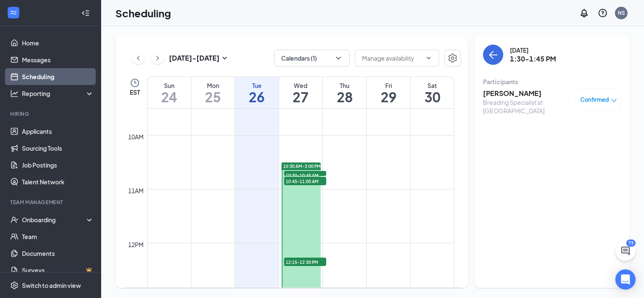  Describe the element at coordinates (213, 93) in the screenshot. I see `a: August 25, 2025` at that location.